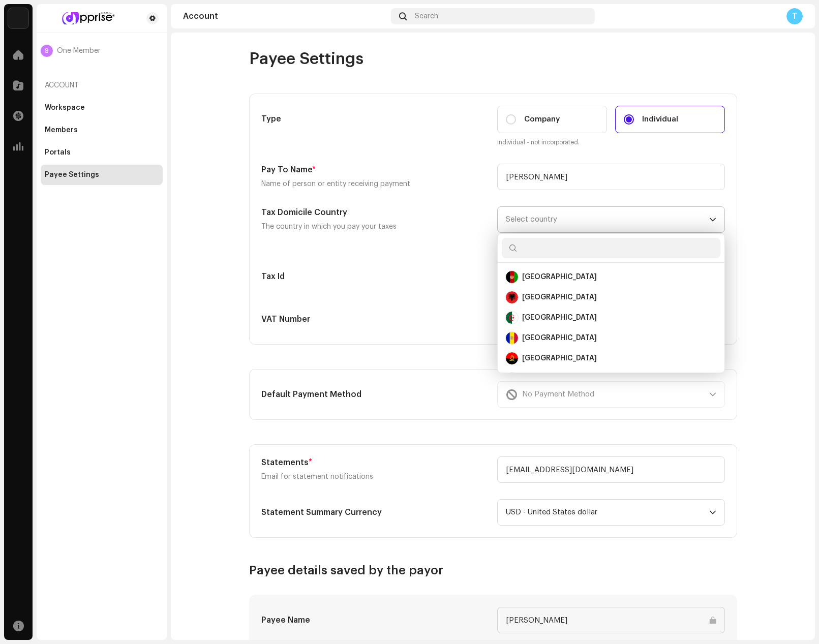  I want to click on li: Albania, so click(611, 297).